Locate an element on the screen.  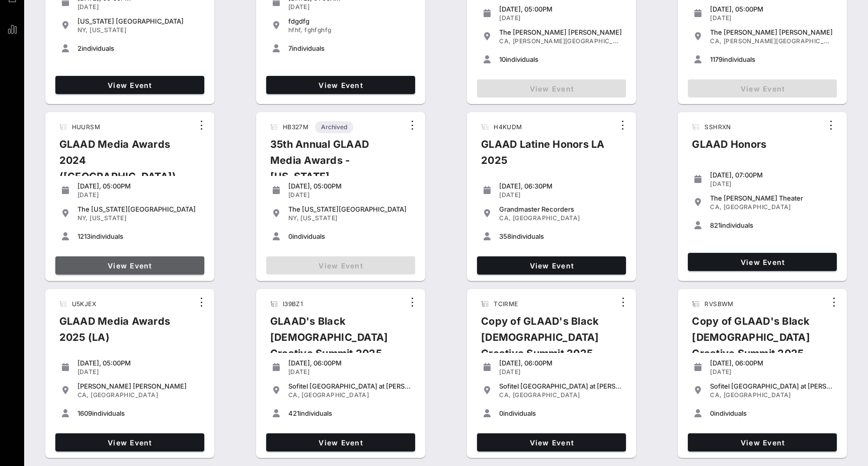
div: fdgdfg is located at coordinates (350, 21).